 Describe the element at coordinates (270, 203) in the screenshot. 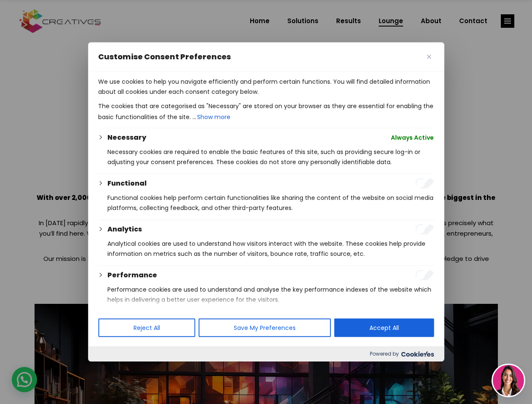

I see `p: Functional cookies help perform certain functionalities like sharing the content of the website o...` at that location.